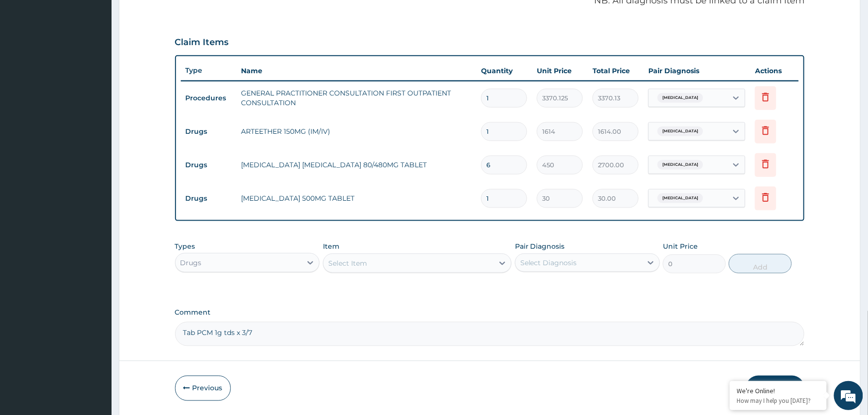 Image resolution: width=868 pixels, height=415 pixels. I want to click on label: Pair Diagnosis, so click(539, 246).